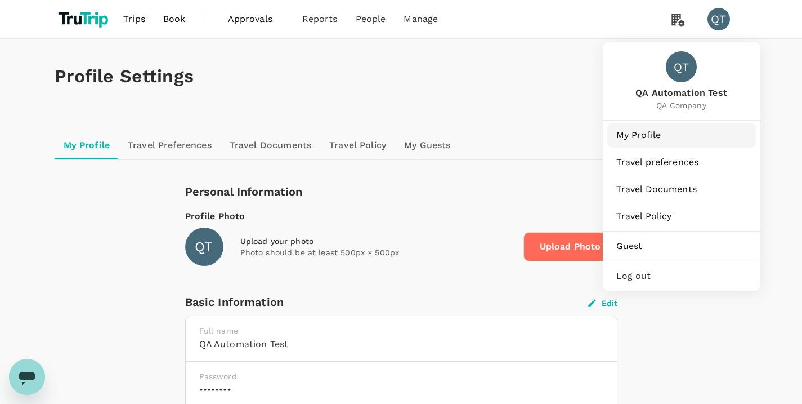  I want to click on span: QA Automation Test, so click(681, 93).